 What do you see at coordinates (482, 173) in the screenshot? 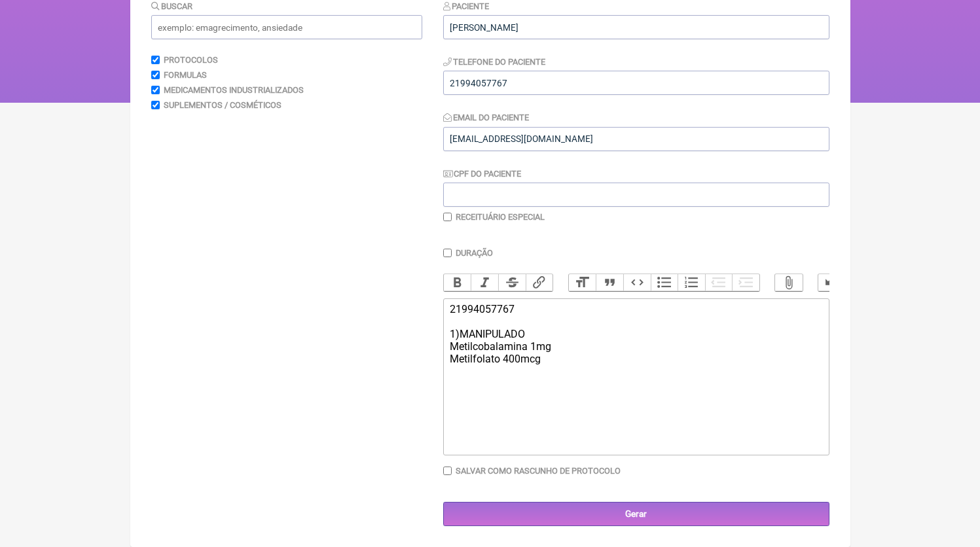
I see `label: CPF do Paciente` at bounding box center [482, 173].